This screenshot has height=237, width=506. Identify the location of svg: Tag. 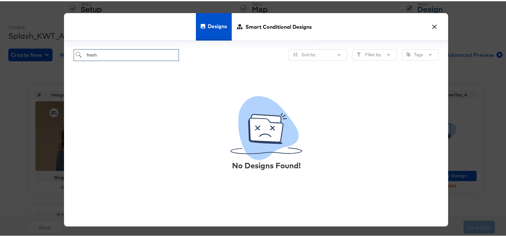
(408, 53).